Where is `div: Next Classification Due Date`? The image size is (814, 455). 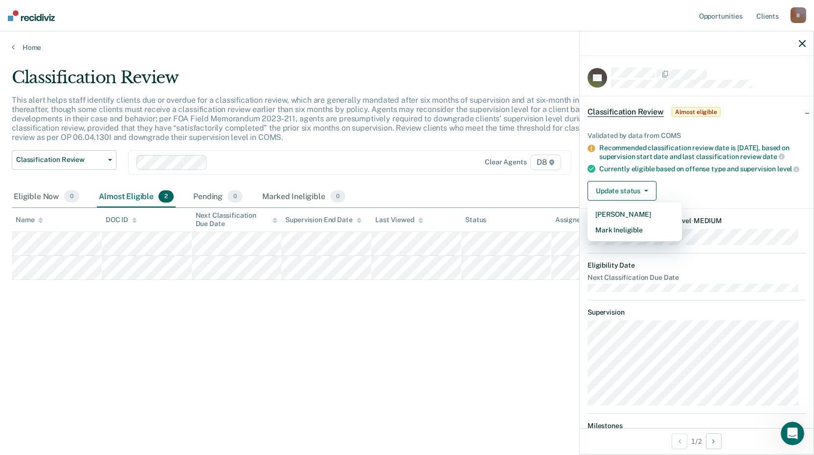 div: Next Classification Due Date is located at coordinates (237, 220).